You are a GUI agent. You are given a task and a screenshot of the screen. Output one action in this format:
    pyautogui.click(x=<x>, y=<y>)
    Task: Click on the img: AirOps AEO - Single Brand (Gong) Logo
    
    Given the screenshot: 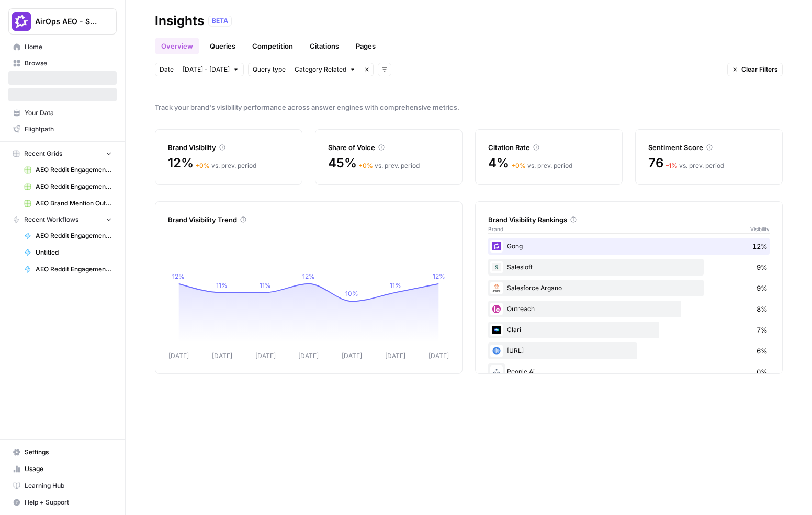 What is the action you would take?
    pyautogui.click(x=21, y=21)
    